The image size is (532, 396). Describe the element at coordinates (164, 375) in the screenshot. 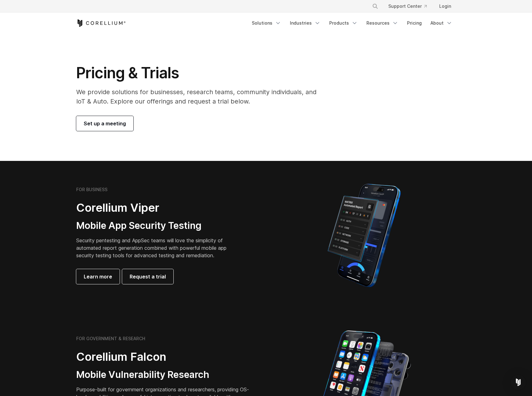

I see `h3: Mobile Vulnerability Research` at that location.